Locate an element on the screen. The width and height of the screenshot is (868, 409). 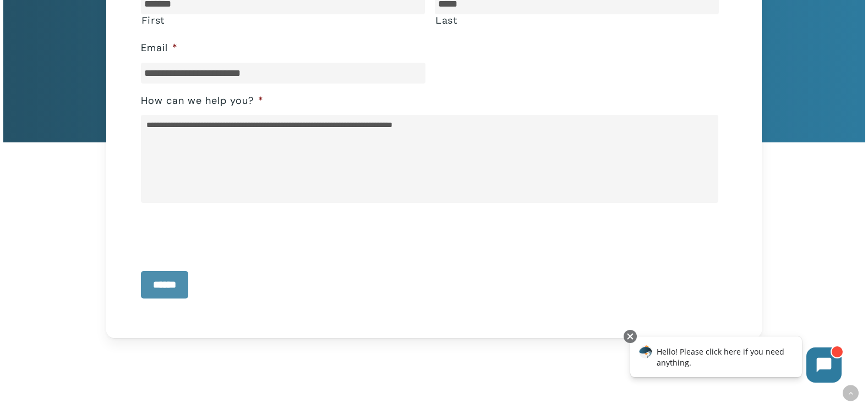
span: Hello! Please click here if you need anything. is located at coordinates (102, 29).